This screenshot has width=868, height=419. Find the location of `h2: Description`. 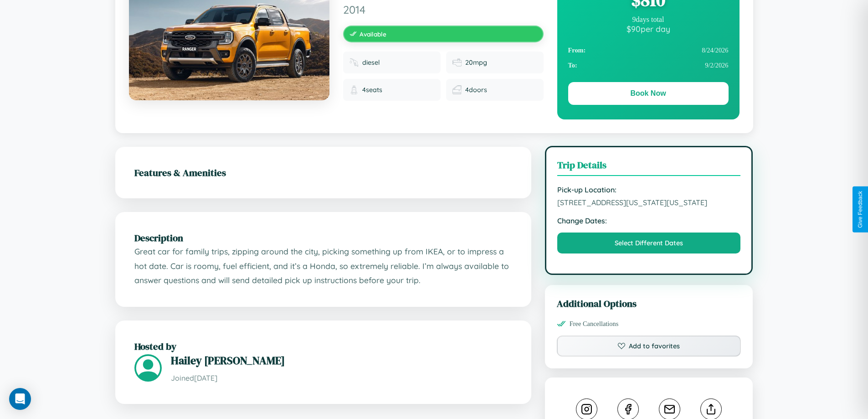

h2: Description is located at coordinates (323, 238).